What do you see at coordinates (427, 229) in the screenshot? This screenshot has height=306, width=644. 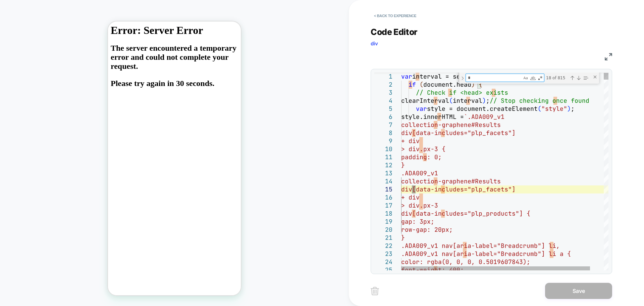 I see `span: row-gap: 20px;` at bounding box center [427, 229].